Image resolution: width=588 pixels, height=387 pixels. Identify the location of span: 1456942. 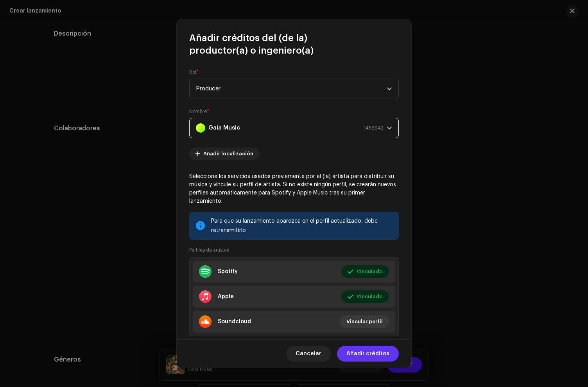
(373, 128).